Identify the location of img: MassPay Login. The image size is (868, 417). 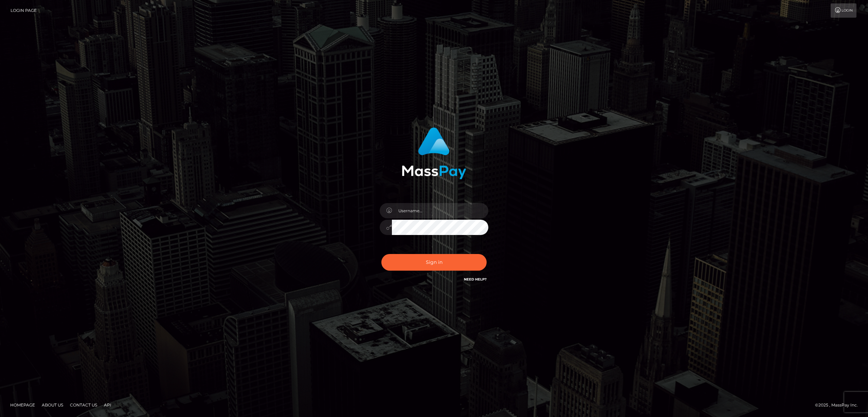
(434, 153).